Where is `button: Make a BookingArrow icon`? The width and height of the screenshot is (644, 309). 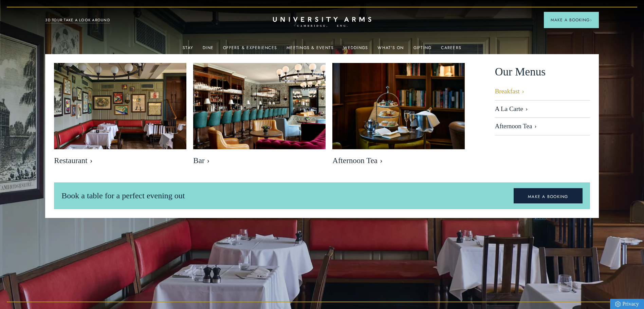 button: Make a BookingArrow icon is located at coordinates (571, 20).